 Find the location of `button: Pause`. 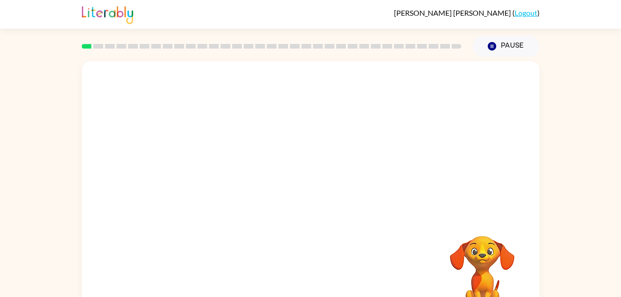

button: Pause is located at coordinates (506, 46).